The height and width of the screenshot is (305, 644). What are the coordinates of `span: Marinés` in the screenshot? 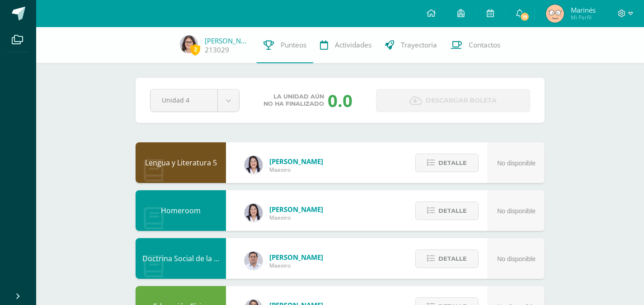 It's located at (583, 10).